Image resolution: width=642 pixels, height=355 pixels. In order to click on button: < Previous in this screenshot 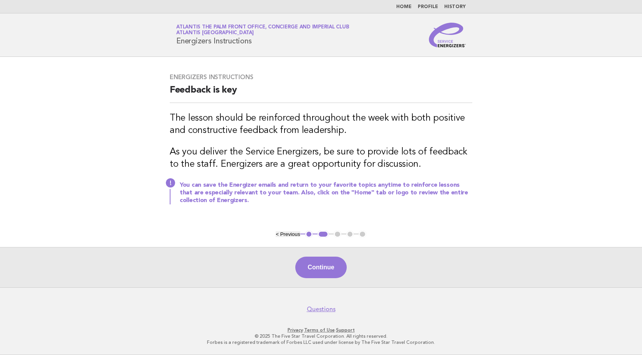, I will do `click(287, 234)`.